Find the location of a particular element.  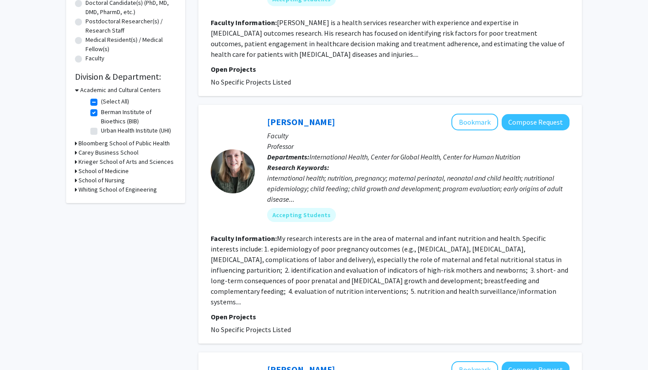

h3: School of Nursing is located at coordinates (101, 180).